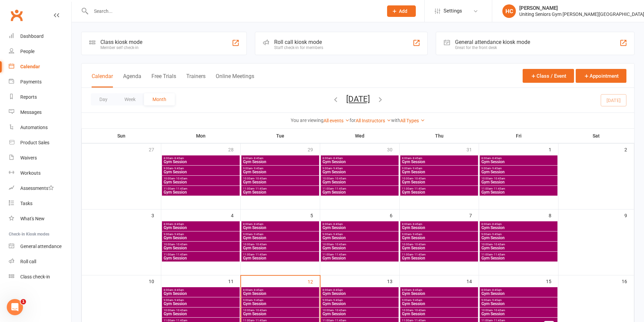 Image resolution: width=644 pixels, height=322 pixels. I want to click on a: What's New, so click(40, 218).